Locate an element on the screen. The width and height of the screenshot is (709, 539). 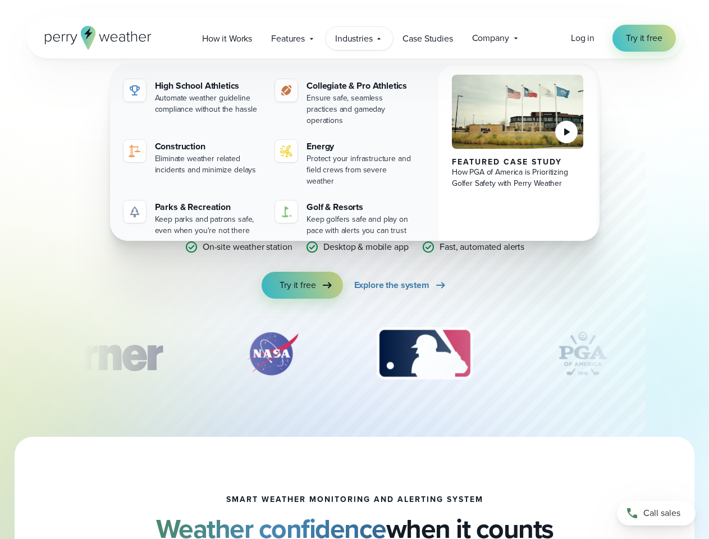
span: Company is located at coordinates (490, 38).